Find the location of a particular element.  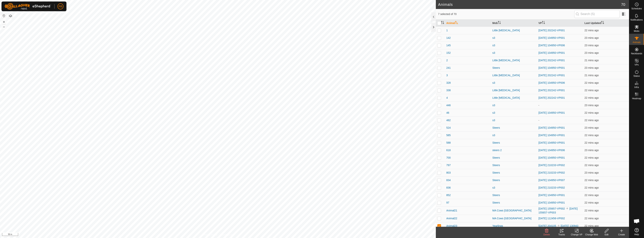

span: 152 is located at coordinates (448, 53).